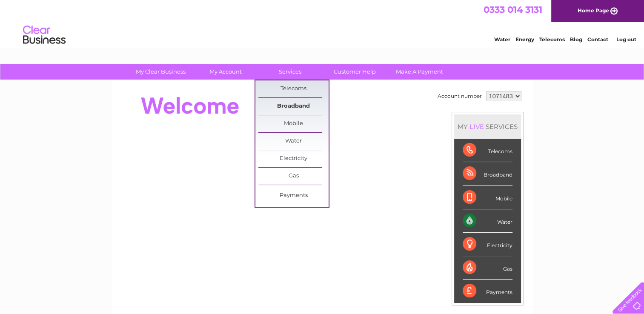 This screenshot has height=314, width=644. What do you see at coordinates (354, 72) in the screenshot?
I see `a: Customer Help` at bounding box center [354, 72].